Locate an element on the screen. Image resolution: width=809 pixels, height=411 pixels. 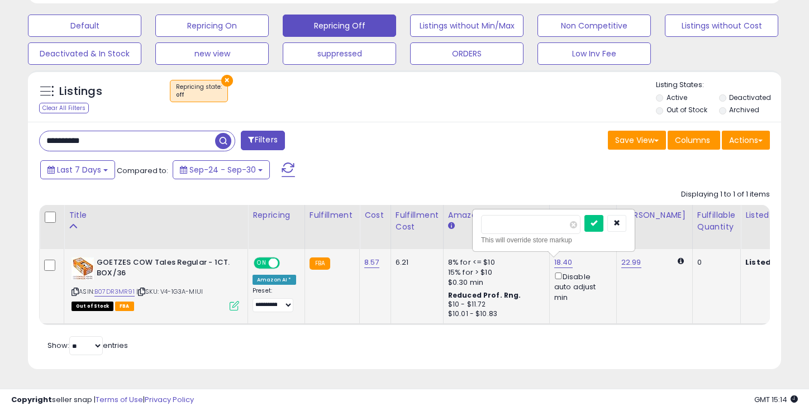
button: Save View is located at coordinates (637, 140).